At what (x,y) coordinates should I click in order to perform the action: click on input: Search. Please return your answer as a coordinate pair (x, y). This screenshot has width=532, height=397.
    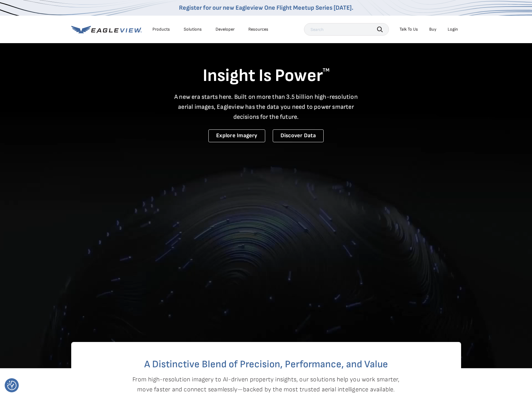
    Looking at the image, I should click on (347, 30).